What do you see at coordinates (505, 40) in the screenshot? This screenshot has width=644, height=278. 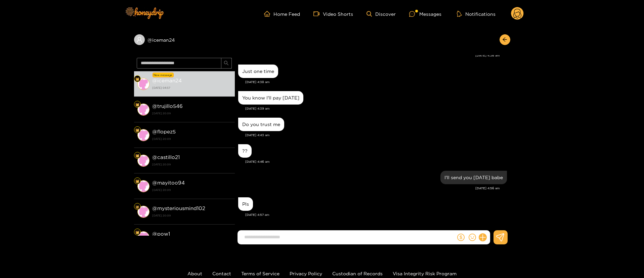 I see `button: arrow-left` at bounding box center [505, 40].